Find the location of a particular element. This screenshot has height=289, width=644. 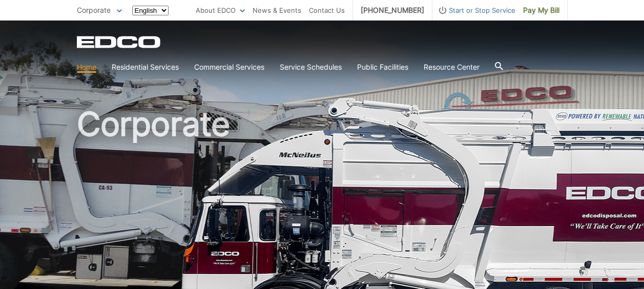

a: Commercial Services is located at coordinates (229, 67).